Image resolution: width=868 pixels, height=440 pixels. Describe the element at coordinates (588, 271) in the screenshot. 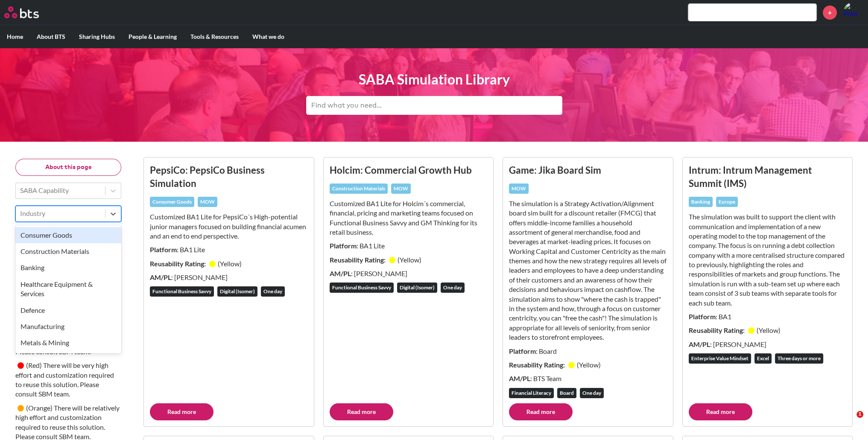

I see `p: The simulation is a Strategy Activation/Alignment board sim built for a discount retailer (FMCG) ...` at that location.